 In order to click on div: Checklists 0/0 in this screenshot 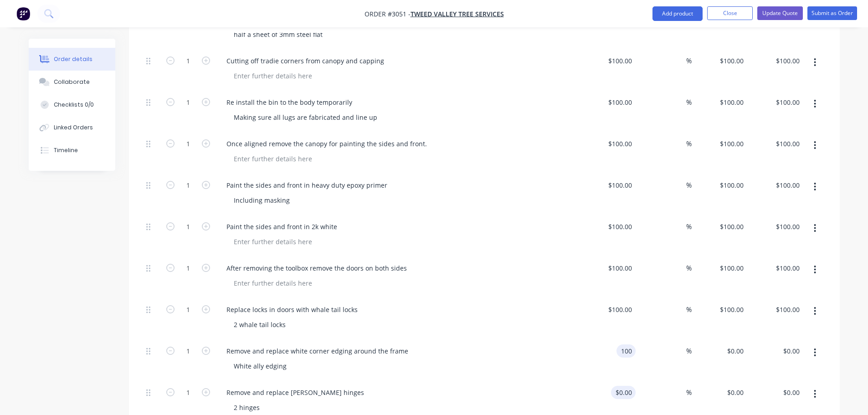, I will do `click(74, 105)`.